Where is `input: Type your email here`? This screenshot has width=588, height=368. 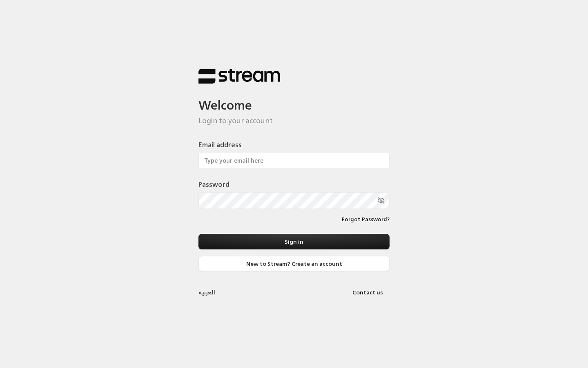 input: Type your email here is located at coordinates (294, 161).